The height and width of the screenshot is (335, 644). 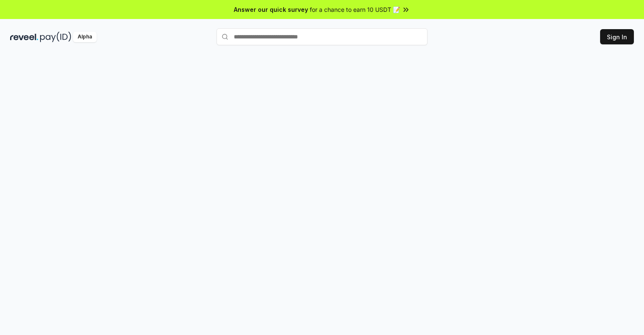 I want to click on div: Alpha, so click(x=85, y=37).